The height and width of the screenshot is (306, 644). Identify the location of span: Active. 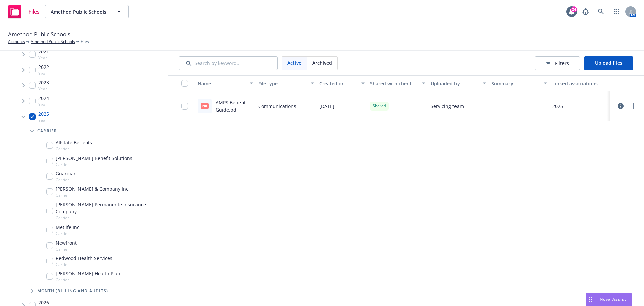
(294, 63).